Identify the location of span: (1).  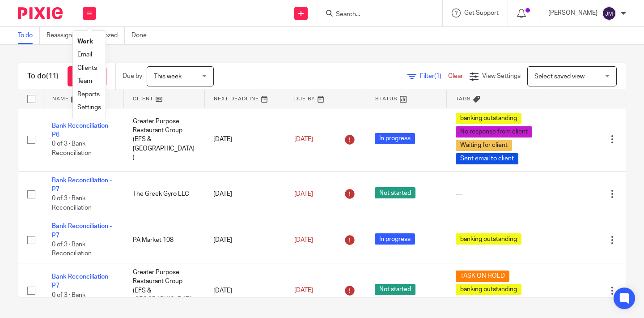
(438, 76).